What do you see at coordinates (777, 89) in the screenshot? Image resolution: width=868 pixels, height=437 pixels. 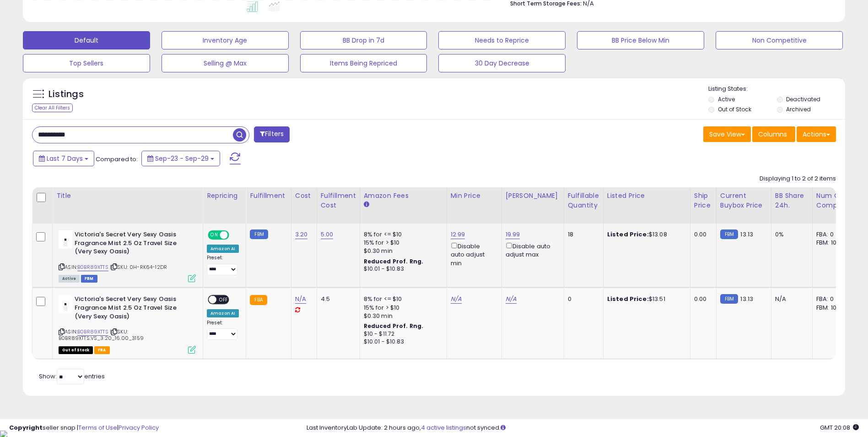 I see `p: Listing States:` at bounding box center [777, 89].